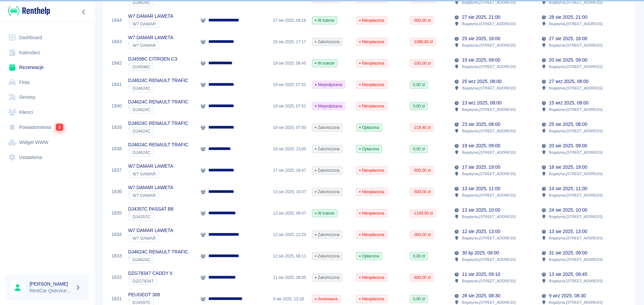 This screenshot has width=644, height=305. What do you see at coordinates (481, 231) in the screenshot?
I see `p: 12 sie 2025, 13:00` at bounding box center [481, 231].